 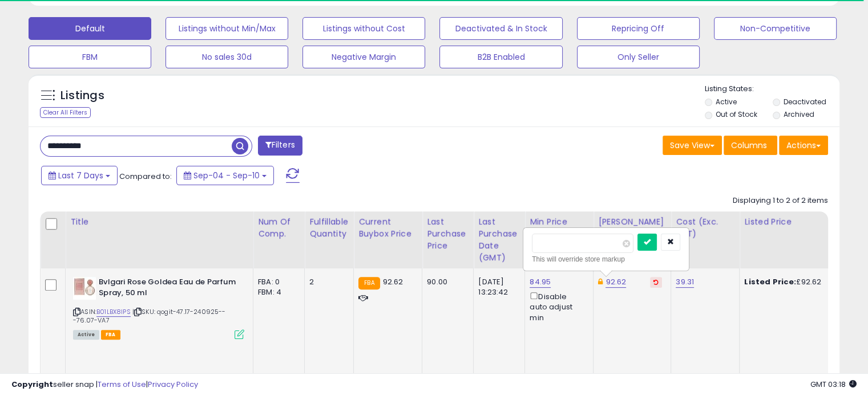 I want to click on div: Current Buybox Price, so click(x=388, y=228).